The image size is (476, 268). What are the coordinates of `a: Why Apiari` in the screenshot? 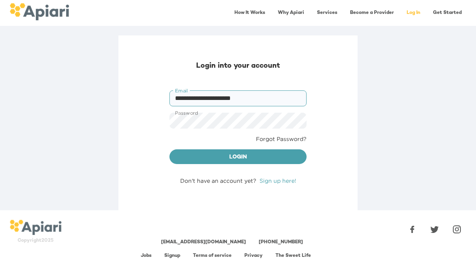 It's located at (291, 13).